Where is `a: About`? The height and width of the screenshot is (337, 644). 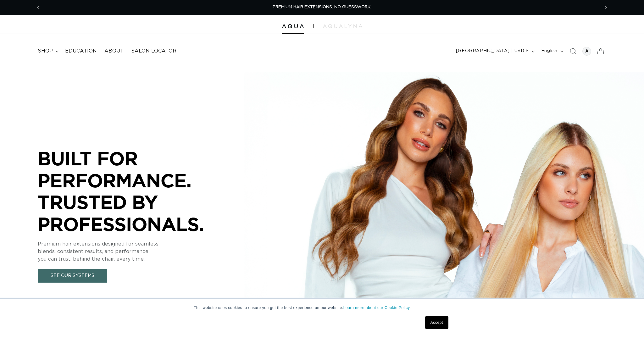
a: About is located at coordinates (114, 51).